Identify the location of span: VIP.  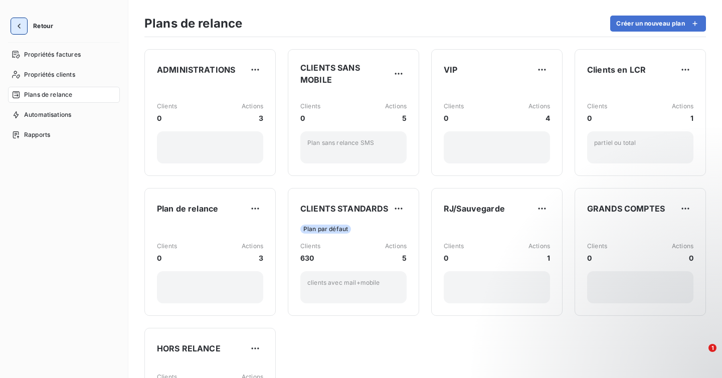
(450, 70).